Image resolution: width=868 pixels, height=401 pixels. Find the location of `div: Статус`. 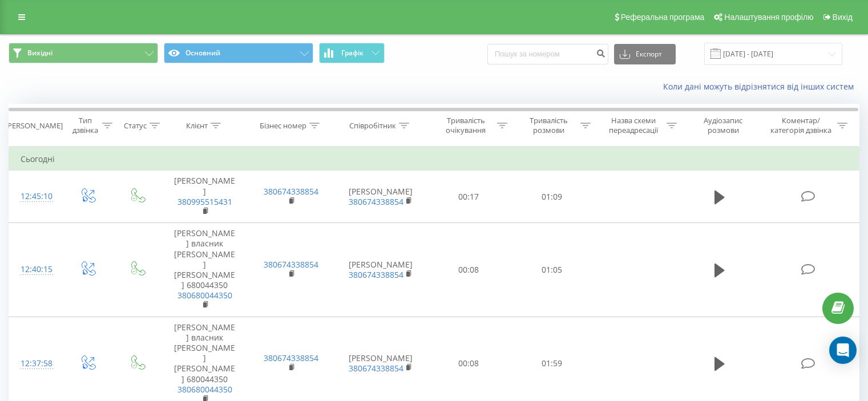

div: Статус is located at coordinates (135, 126).